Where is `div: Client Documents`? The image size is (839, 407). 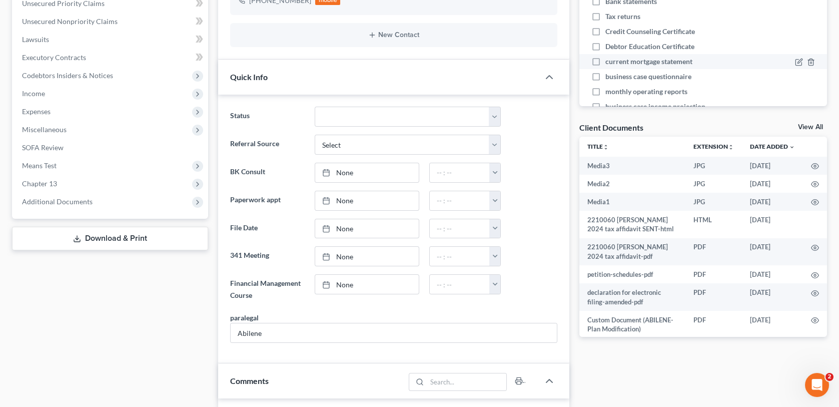 div: Client Documents is located at coordinates (612, 127).